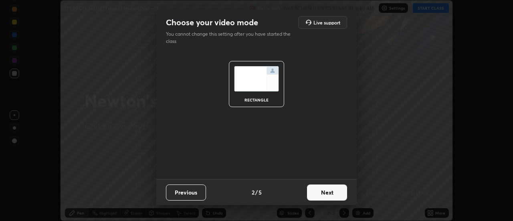 This screenshot has width=513, height=221. I want to click on div: rectangle, so click(257, 100).